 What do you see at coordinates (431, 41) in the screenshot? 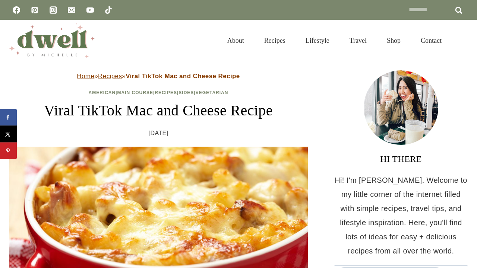
I see `a: Contact` at bounding box center [431, 41].